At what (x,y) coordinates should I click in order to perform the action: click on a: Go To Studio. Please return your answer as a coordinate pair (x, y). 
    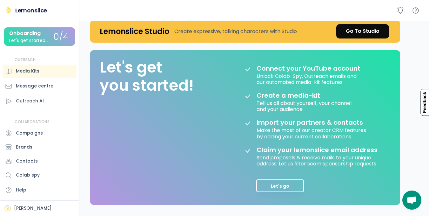
    Looking at the image, I should click on (363, 31).